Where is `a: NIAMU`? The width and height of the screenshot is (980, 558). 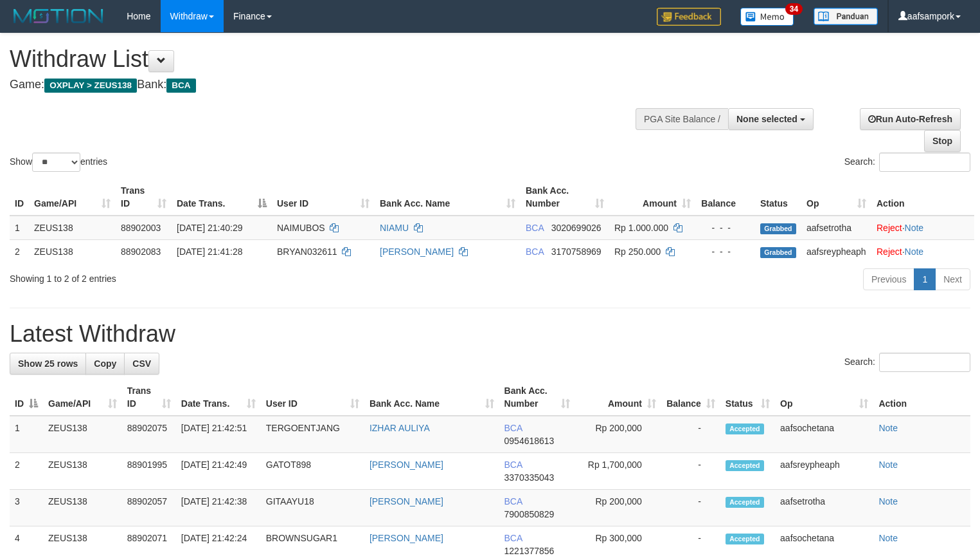
a: NIAMU is located at coordinates (394, 227).